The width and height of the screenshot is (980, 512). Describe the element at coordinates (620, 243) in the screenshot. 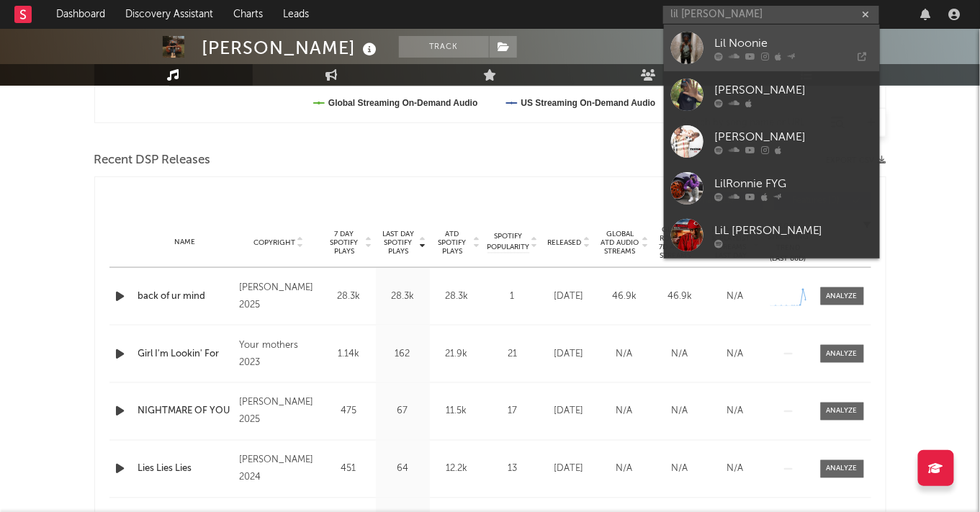

I see `span: Global ATD Audio Streams` at that location.